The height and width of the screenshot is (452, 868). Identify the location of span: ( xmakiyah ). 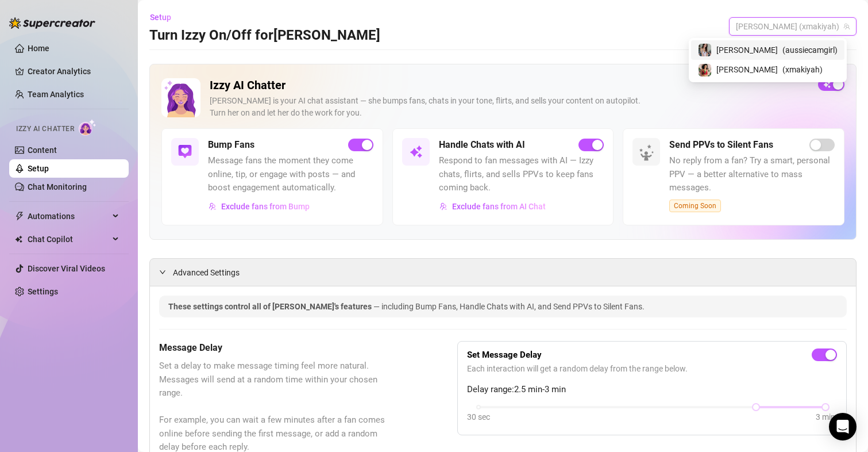
(802, 70).